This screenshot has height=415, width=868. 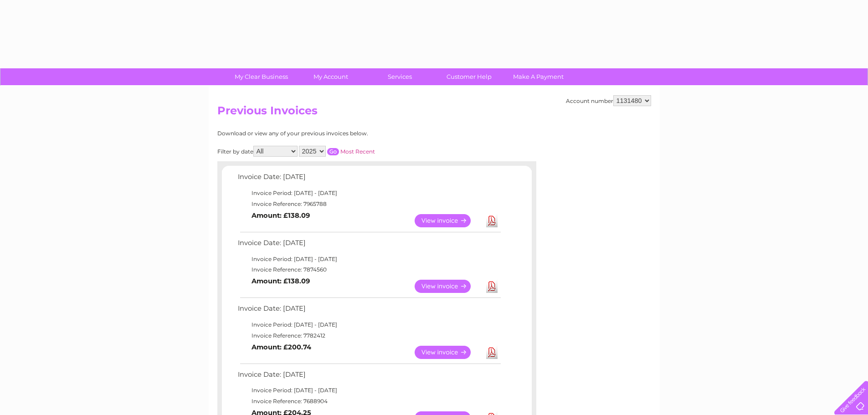 What do you see at coordinates (608, 101) in the screenshot?
I see `div: Account number` at bounding box center [608, 101].